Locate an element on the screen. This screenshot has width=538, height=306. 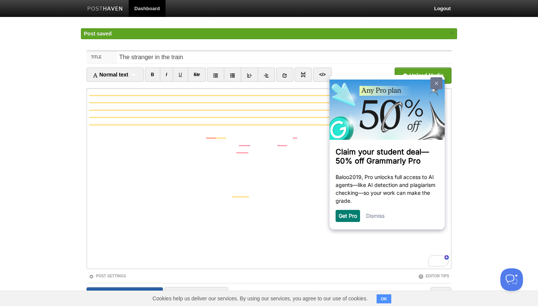
img: pagebreak-icon.png is located at coordinates (303, 75).